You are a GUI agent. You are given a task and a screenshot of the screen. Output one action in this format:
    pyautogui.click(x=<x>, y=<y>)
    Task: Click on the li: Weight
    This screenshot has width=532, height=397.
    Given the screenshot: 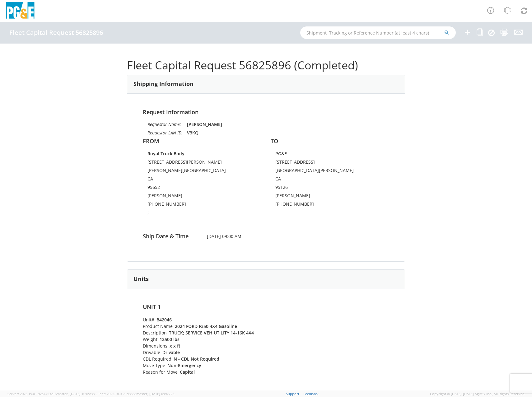 What is the action you would take?
    pyautogui.click(x=203, y=339)
    